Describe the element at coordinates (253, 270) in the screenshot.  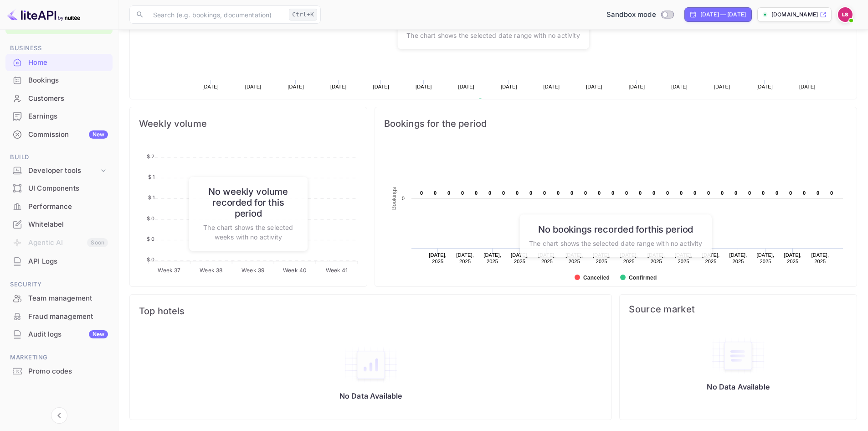
I see `tspan: Week 39` at that location.